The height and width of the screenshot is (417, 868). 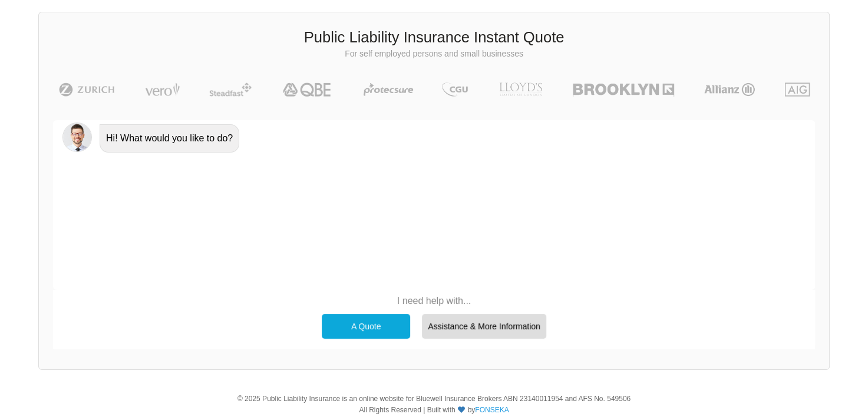 I want to click on img: Zurich | Public Liability Insurance, so click(x=86, y=89).